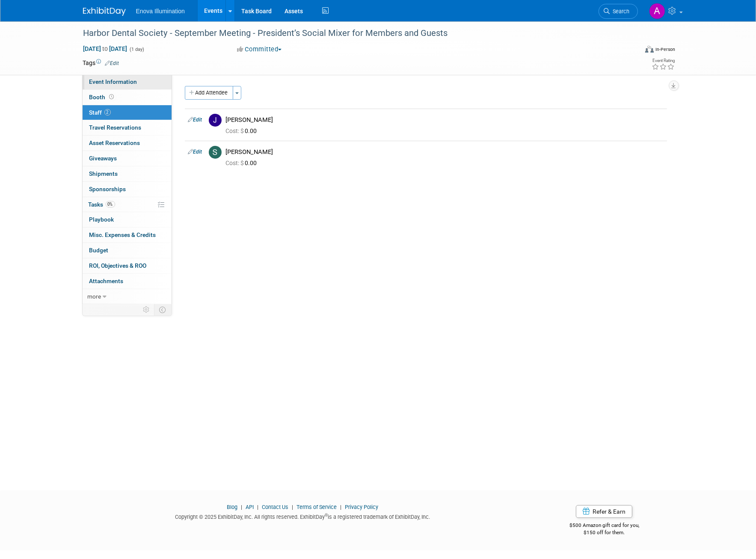 Image resolution: width=756 pixels, height=559 pixels. I want to click on span: Budget, so click(99, 250).